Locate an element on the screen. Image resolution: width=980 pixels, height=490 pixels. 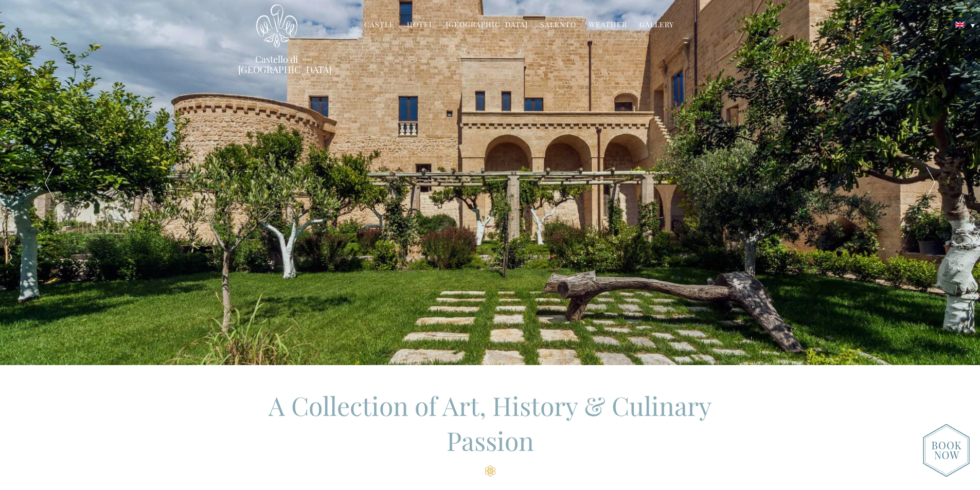
img: Castello di Ugento is located at coordinates (276, 25).